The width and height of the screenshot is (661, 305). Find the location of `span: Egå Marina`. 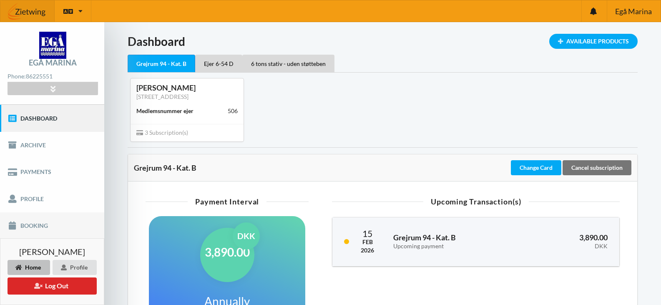

span: Egå Marina is located at coordinates (633, 11).